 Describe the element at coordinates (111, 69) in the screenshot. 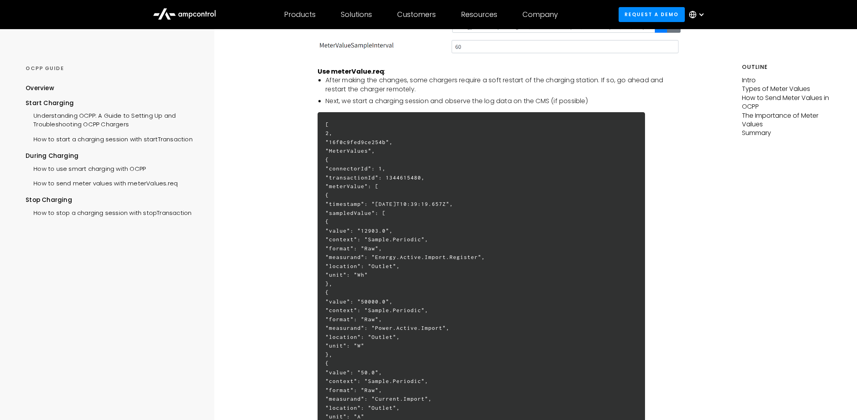

I see `div: OCPP GUIDE` at that location.